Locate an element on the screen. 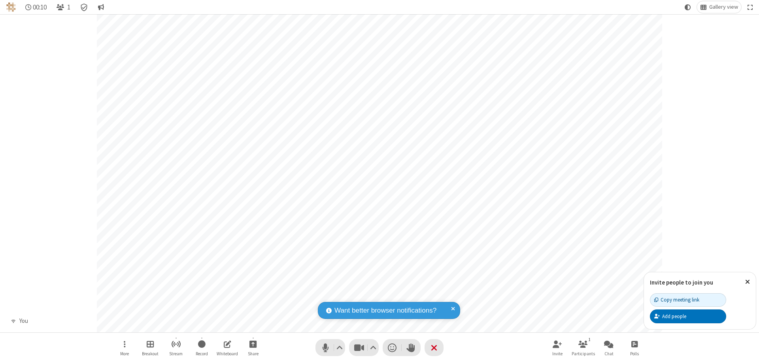 The image size is (759, 362). button: Add people is located at coordinates (688, 316).